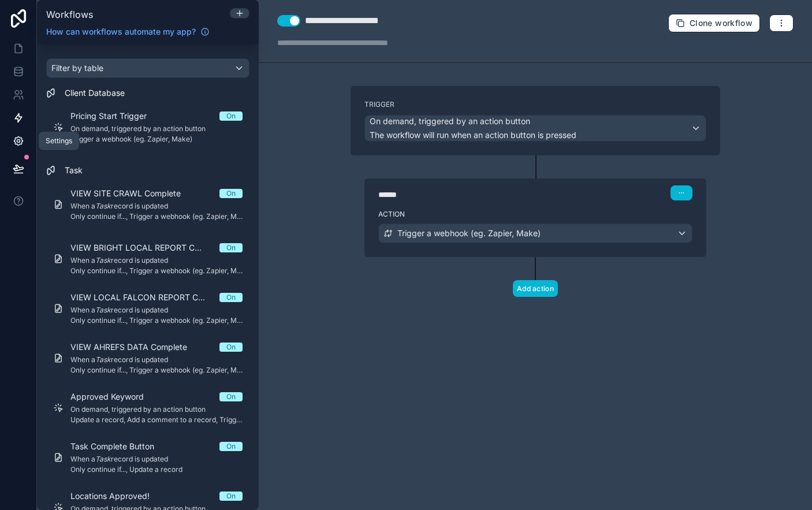 Image resolution: width=812 pixels, height=510 pixels. What do you see at coordinates (69, 14) in the screenshot?
I see `span: Workflows` at bounding box center [69, 14].